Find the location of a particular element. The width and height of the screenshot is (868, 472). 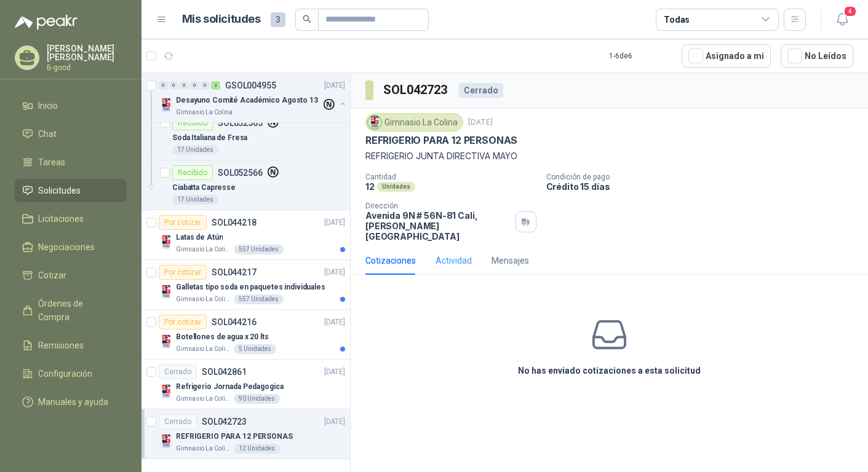

div: Gimnasio La Colina is located at coordinates (414, 122).